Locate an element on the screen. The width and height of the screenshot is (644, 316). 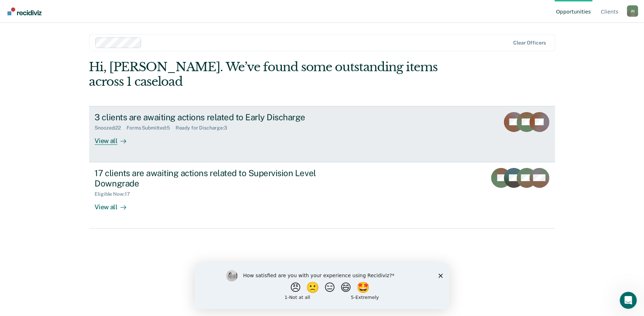
button: 3 is located at coordinates (135, 25).